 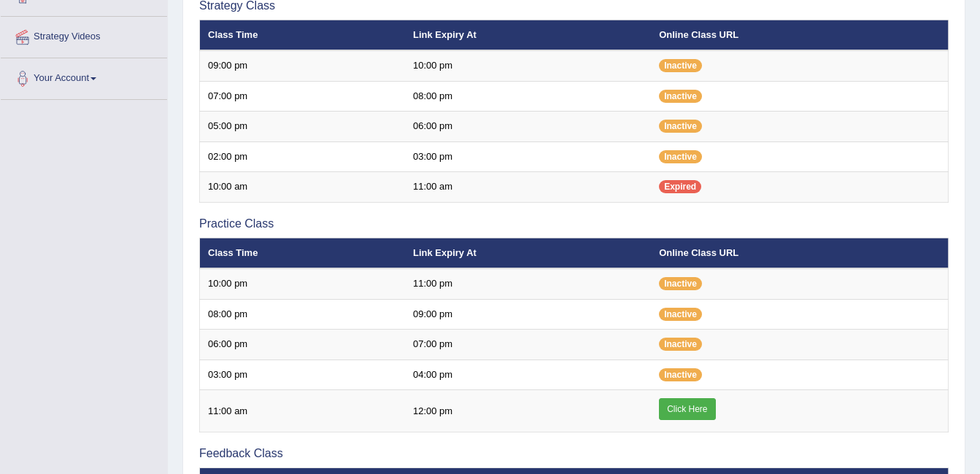 I want to click on span: Expired, so click(x=680, y=186).